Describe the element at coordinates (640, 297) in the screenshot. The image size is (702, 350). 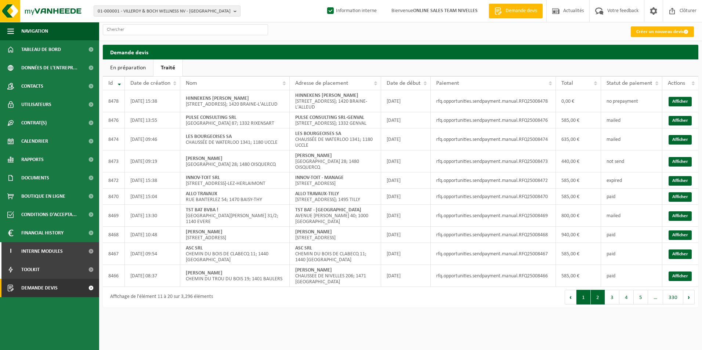
I see `button: 5` at that location.